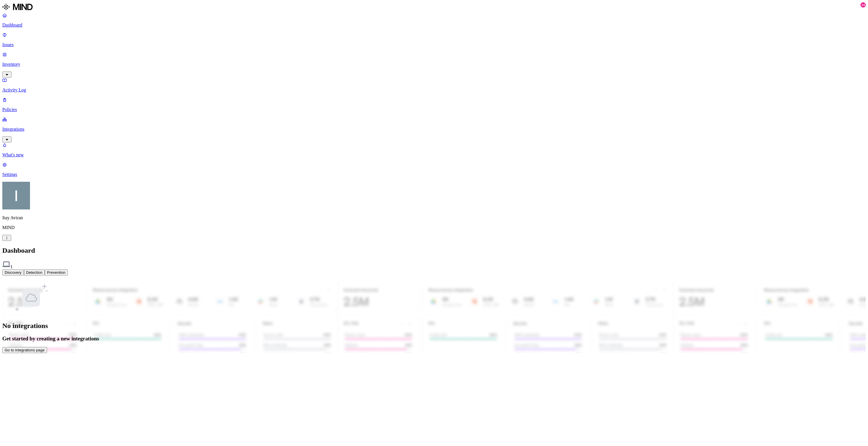 The width and height of the screenshot is (868, 446). What do you see at coordinates (16, 195) in the screenshot?
I see `img: Itay Aviran` at bounding box center [16, 195].